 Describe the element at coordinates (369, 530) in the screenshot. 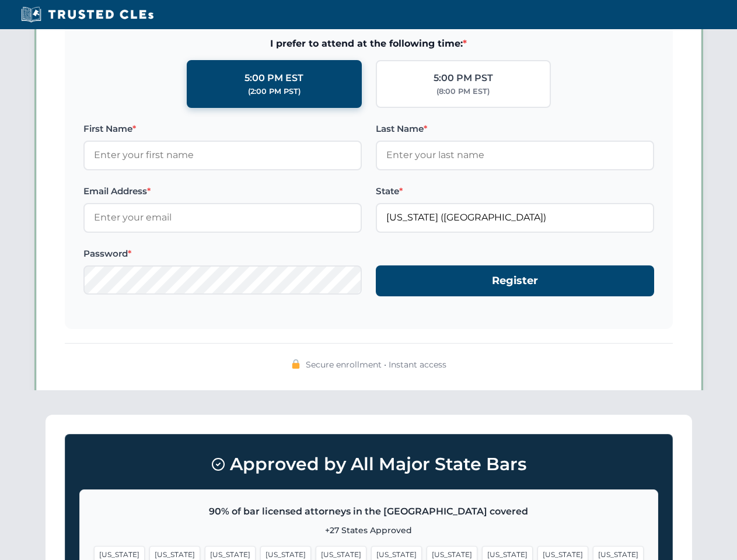

I see `p: +27 States Approved` at that location.